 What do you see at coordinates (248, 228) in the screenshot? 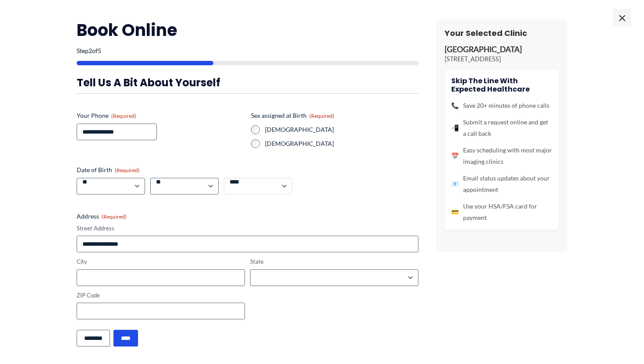
I see `label: Street Address` at bounding box center [248, 228].